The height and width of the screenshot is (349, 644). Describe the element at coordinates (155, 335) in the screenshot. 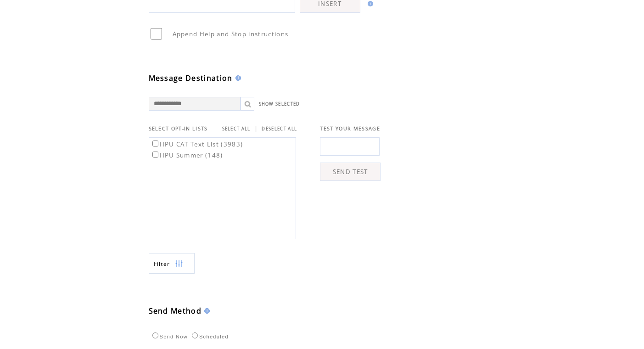

I see `input: Send Now` at that location.